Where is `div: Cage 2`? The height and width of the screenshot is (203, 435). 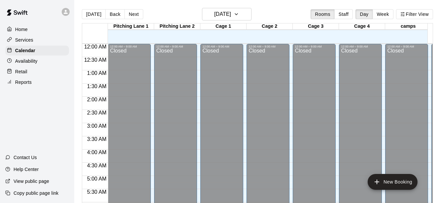
div: Cage 2 is located at coordinates (270, 26).